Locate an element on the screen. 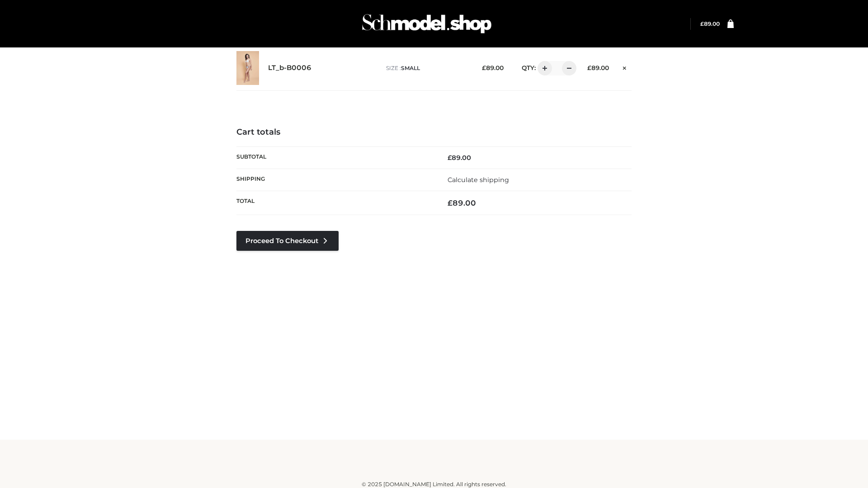 This screenshot has width=868, height=488. p: size : is located at coordinates (427, 68).